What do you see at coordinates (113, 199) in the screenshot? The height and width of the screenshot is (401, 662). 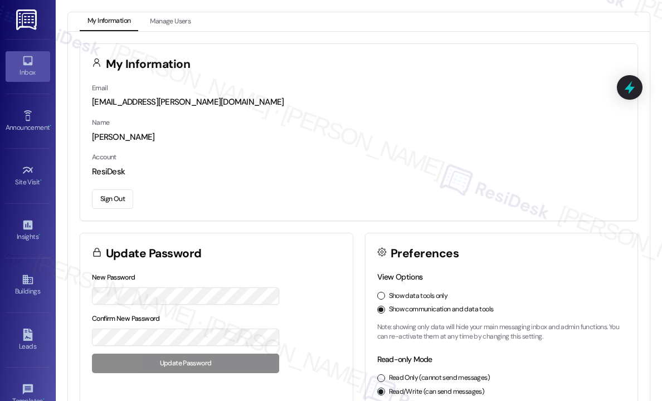 I see `button: Sign Out` at bounding box center [113, 199].